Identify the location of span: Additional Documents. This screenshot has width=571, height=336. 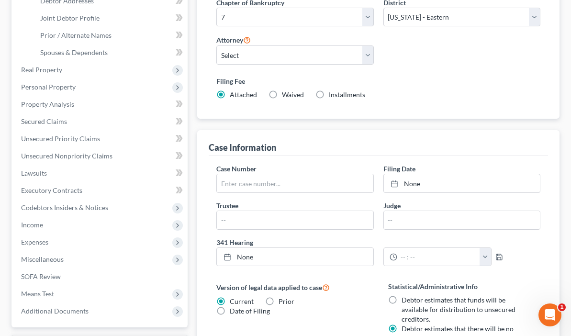
(55, 311).